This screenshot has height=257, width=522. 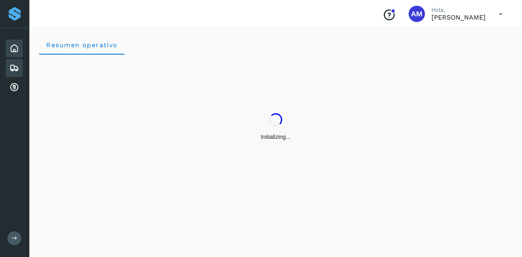 I want to click on span: Resumen operativo, so click(x=82, y=45).